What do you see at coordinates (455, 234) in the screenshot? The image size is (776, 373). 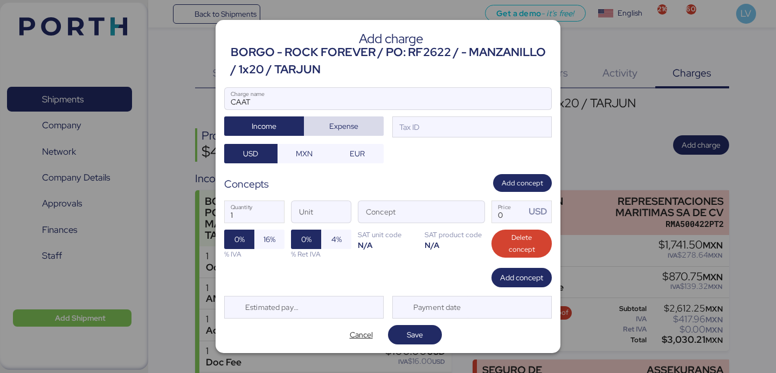 I see `div: SAT product code` at bounding box center [455, 234].